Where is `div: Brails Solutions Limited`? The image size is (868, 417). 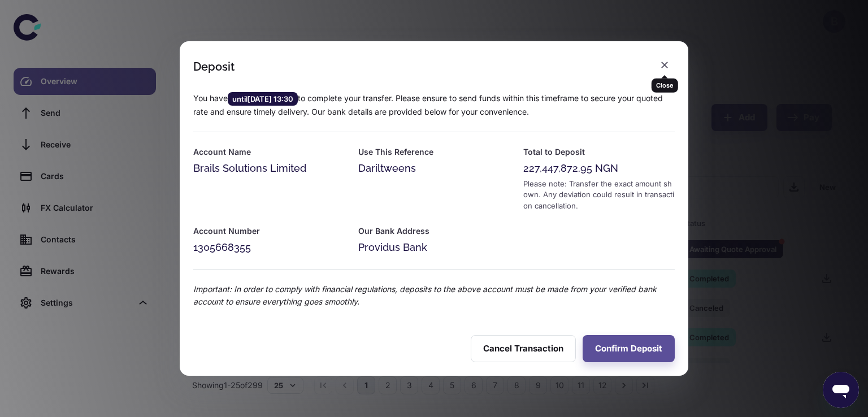
div: Brails Solutions Limited is located at coordinates (269, 169).